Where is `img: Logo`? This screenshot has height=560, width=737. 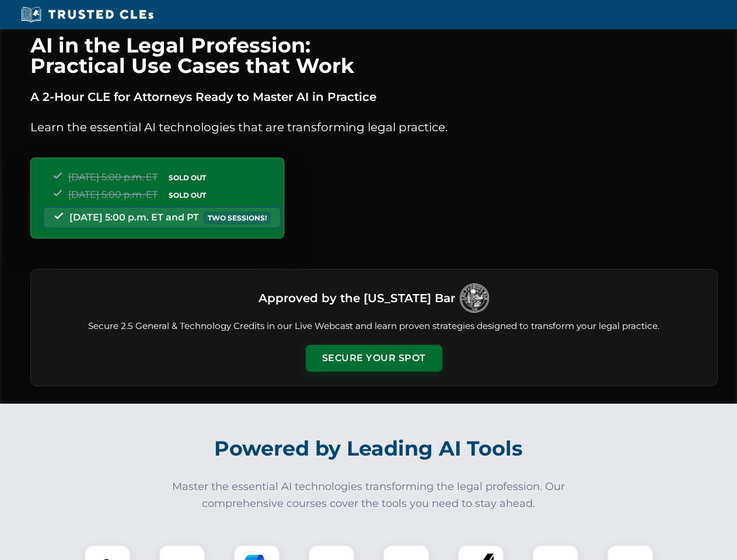 img: Logo is located at coordinates (474, 298).